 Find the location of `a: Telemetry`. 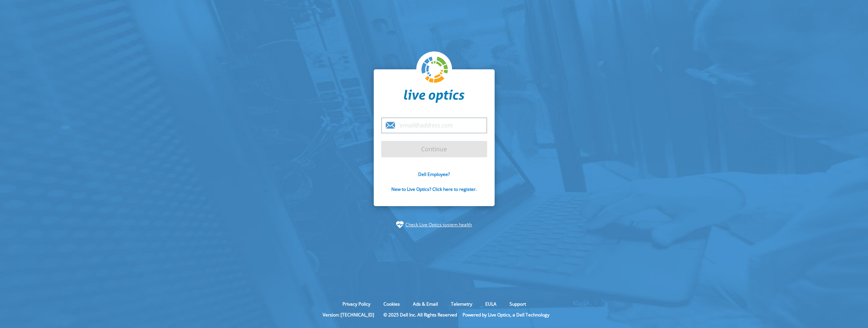

a: Telemetry is located at coordinates (461, 304).